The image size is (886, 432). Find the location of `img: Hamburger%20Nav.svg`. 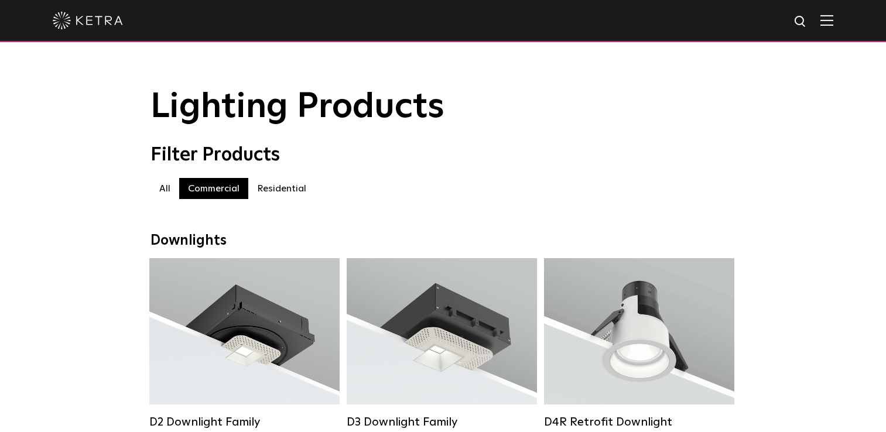

img: Hamburger%20Nav.svg is located at coordinates (827, 20).